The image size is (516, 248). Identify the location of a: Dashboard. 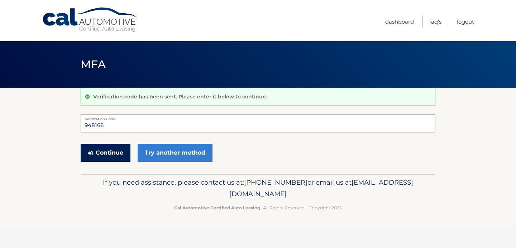
(400, 22).